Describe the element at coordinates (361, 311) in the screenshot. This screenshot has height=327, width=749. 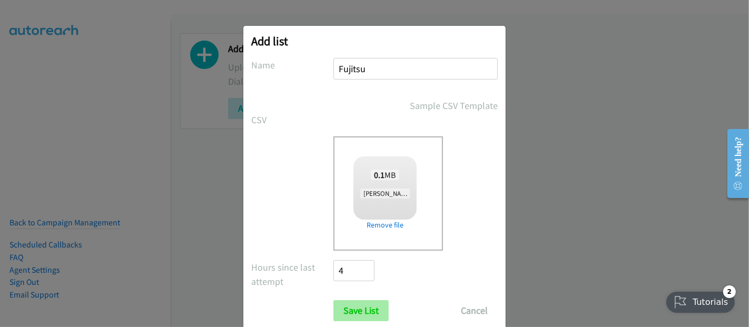
I see `input: Save List` at that location.